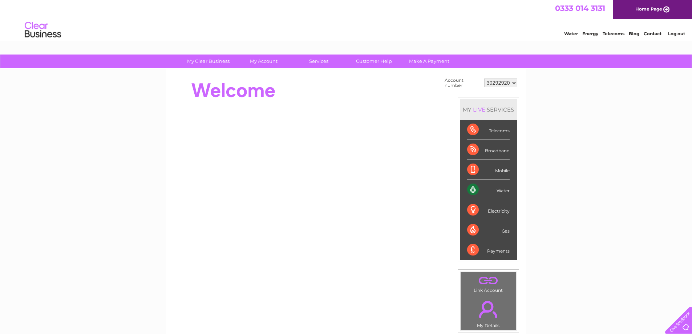 The image size is (692, 334). What do you see at coordinates (429, 61) in the screenshot?
I see `a: Make A Payment` at bounding box center [429, 61].